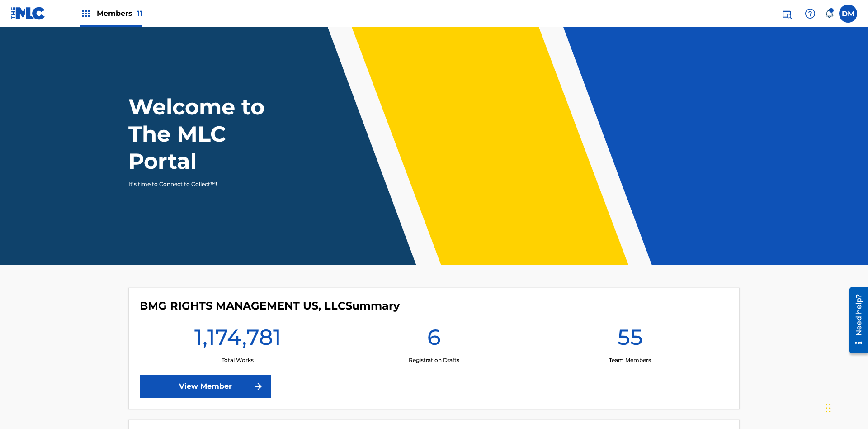 This screenshot has width=868, height=429. I want to click on div: Chat Widget, so click(845, 407).